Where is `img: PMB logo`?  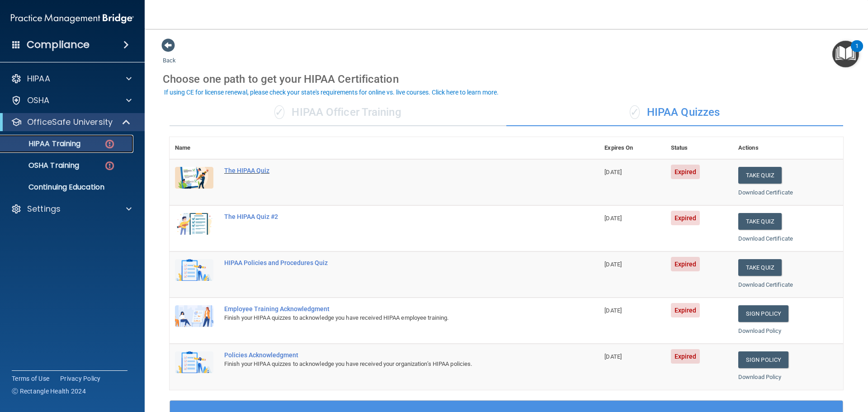
img: PMB logo is located at coordinates (72, 19).